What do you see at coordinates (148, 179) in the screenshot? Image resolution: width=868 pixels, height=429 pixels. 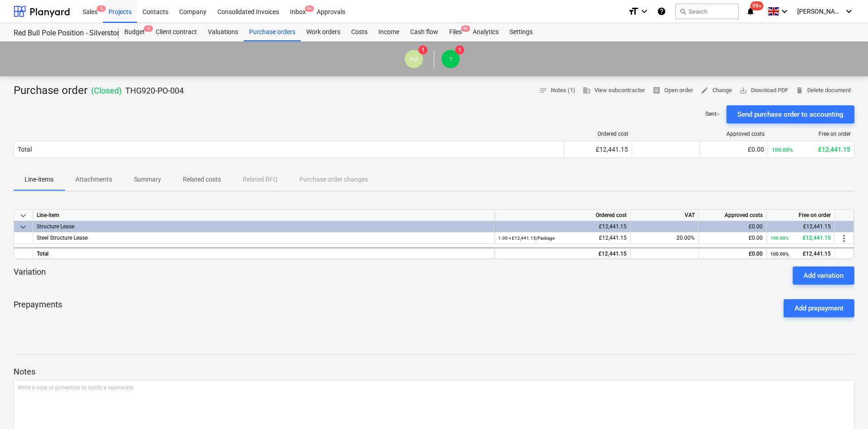 I see `p: Summary` at bounding box center [148, 179].